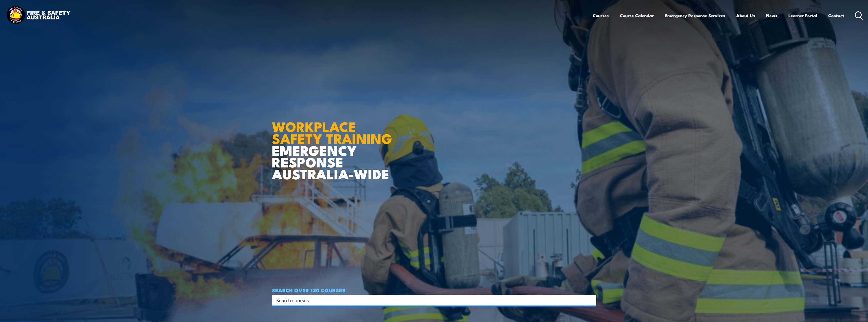  Describe the element at coordinates (601, 16) in the screenshot. I see `a: Courses` at that location.